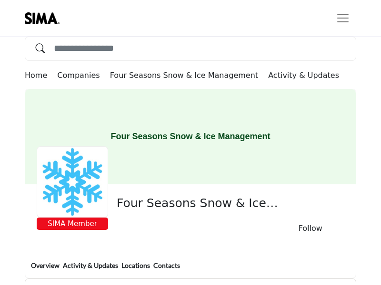 The height and width of the screenshot is (285, 381). I want to click on span: Four Seasons Snow & Ice Management, so click(226, 204).